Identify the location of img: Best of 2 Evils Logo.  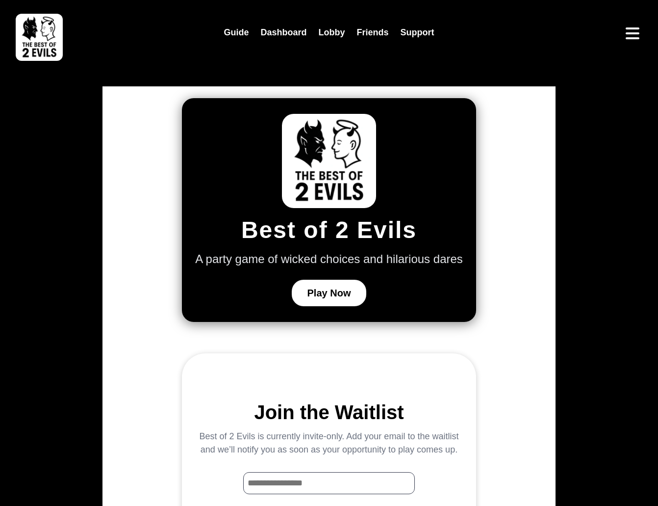
(329, 161).